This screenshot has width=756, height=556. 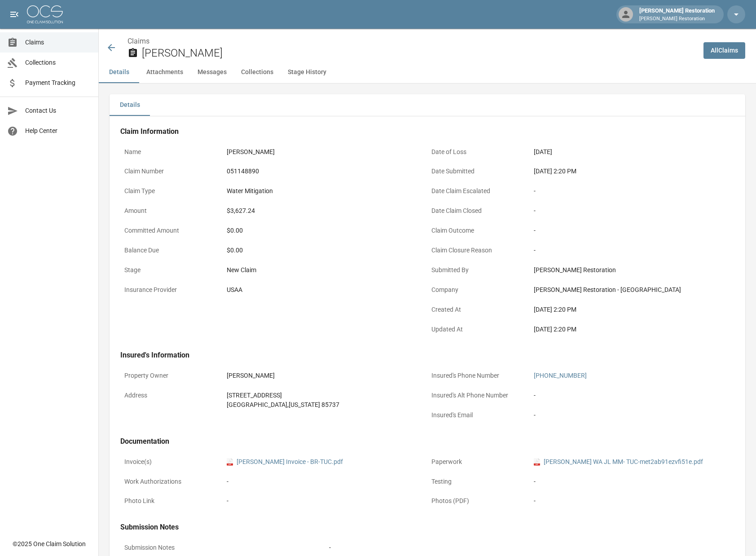 I want to click on h4: Insured's Information, so click(x=427, y=355).